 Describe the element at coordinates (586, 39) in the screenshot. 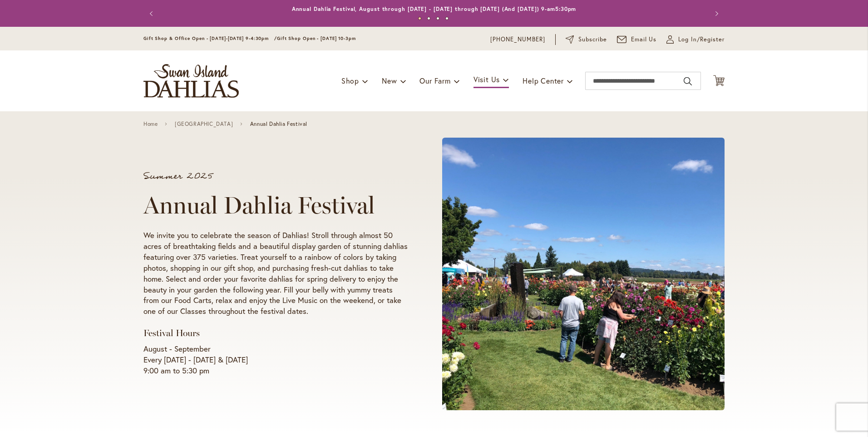

I see `a: Subscribe` at that location.